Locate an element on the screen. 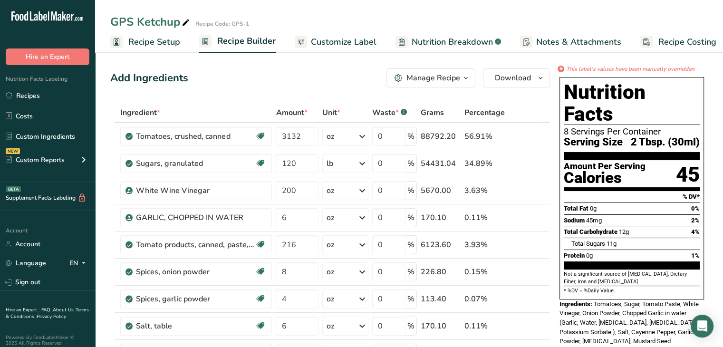  div: 34.89% is located at coordinates (485, 164).